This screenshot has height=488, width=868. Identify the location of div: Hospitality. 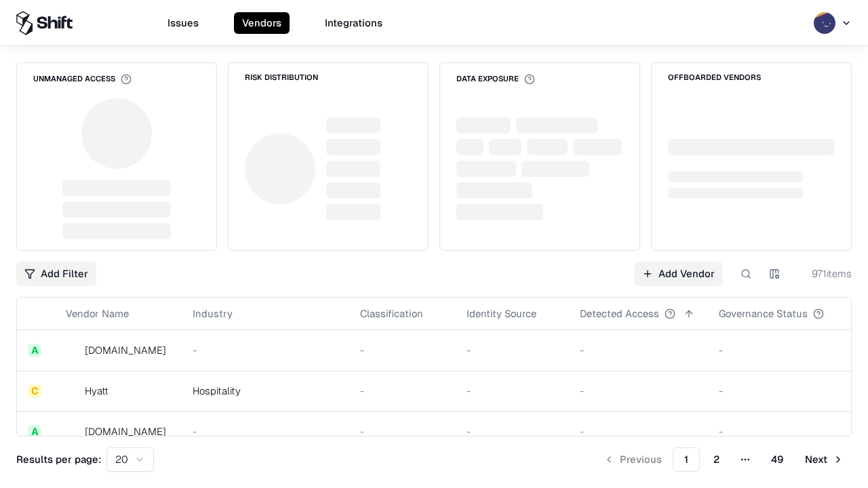
(265, 390).